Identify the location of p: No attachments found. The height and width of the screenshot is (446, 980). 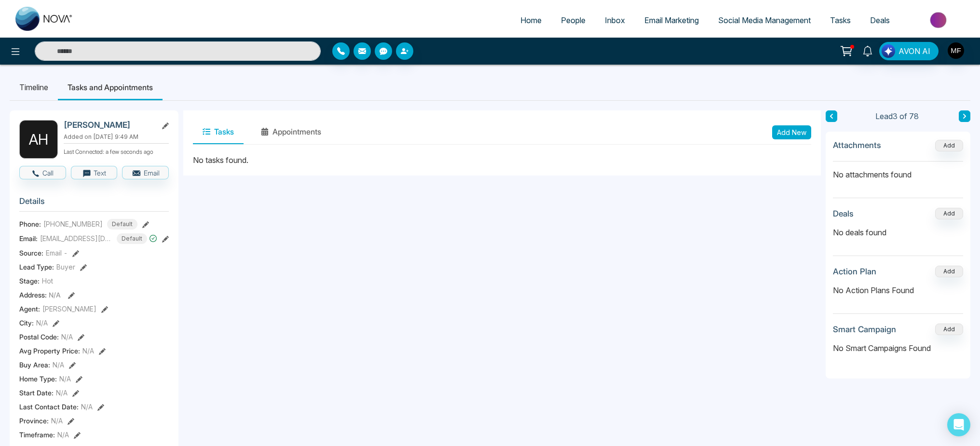
(898, 171).